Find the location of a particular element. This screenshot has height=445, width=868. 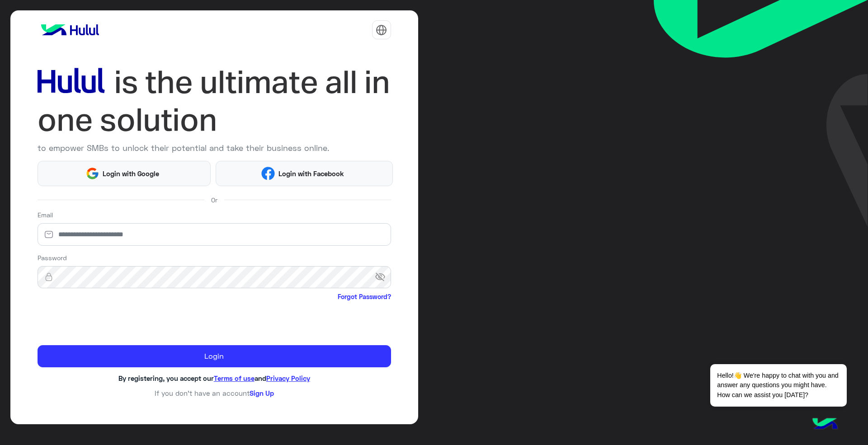

img: Google is located at coordinates (92, 174).